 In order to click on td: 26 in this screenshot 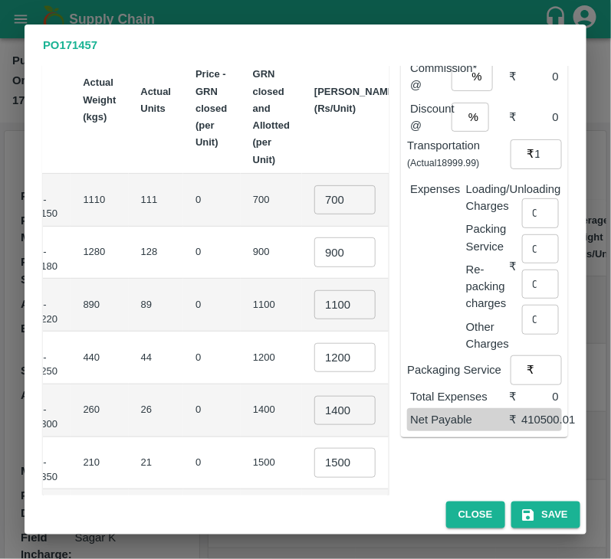, I will do `click(156, 411)`.